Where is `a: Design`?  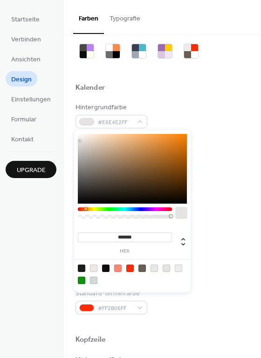
a: Design is located at coordinates (21, 79).